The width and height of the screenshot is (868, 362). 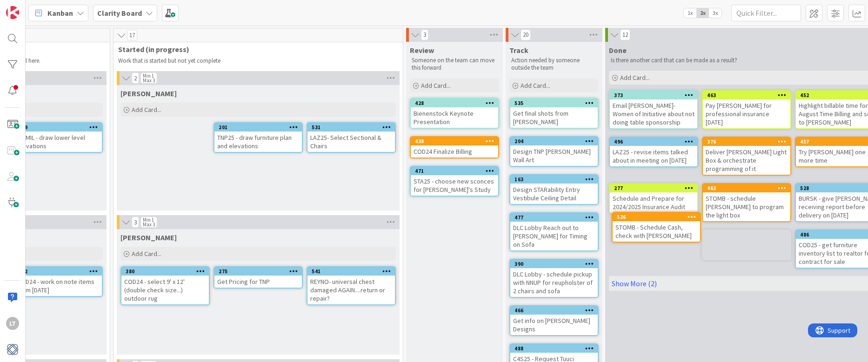 I want to click on a: 259MCMIL - draw lower level elevations, so click(x=58, y=138).